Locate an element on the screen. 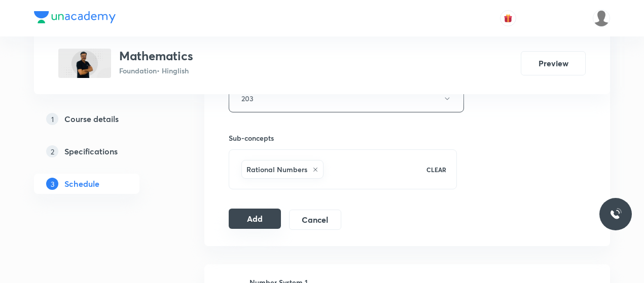 The image size is (644, 283). button: 203 is located at coordinates (347, 99).